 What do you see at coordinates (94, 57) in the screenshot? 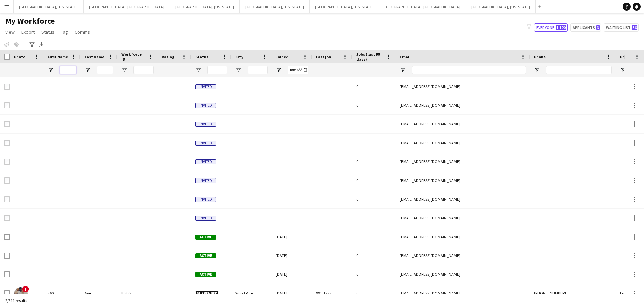
I see `span: Last Name` at bounding box center [94, 57].